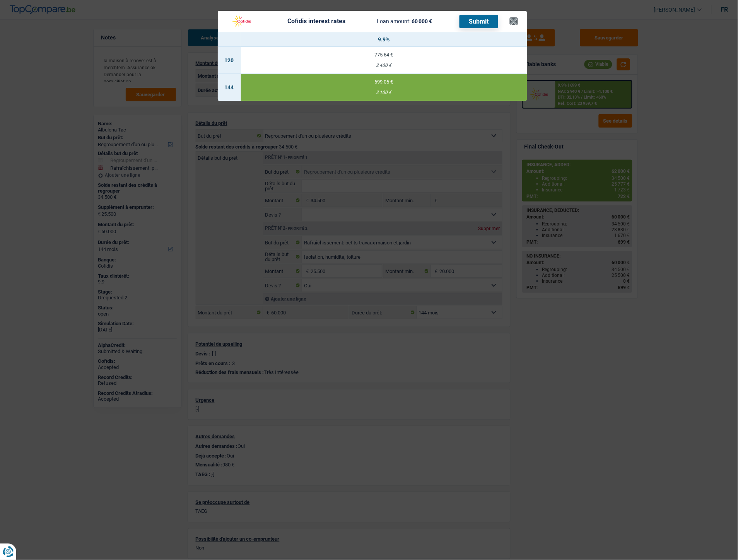 This screenshot has height=560, width=738. Describe the element at coordinates (229, 87) in the screenshot. I see `td: 144` at that location.